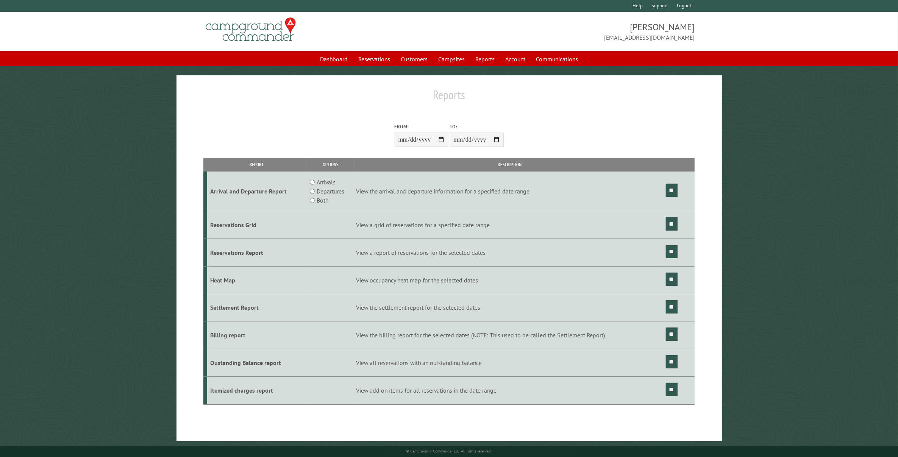 The width and height of the screenshot is (898, 457). Describe the element at coordinates (421, 126) in the screenshot. I see `label: From:` at that location.